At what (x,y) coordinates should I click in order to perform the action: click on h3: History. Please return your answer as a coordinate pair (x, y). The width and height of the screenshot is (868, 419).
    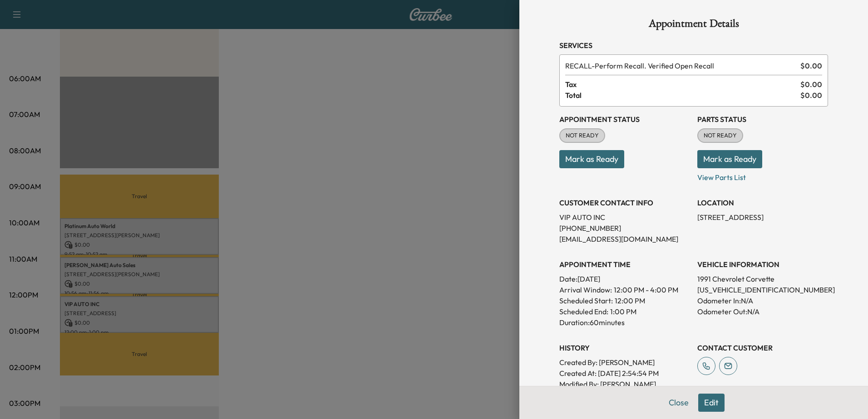
    Looking at the image, I should click on (625, 348).